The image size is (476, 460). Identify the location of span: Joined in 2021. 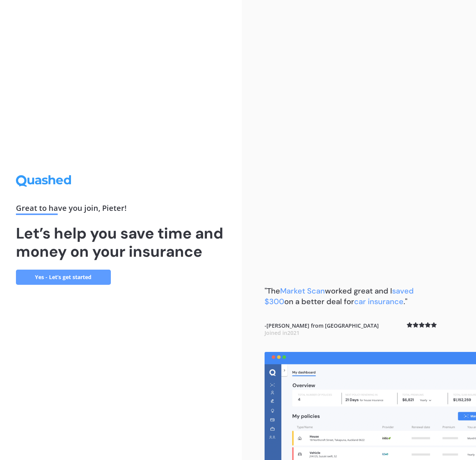
(282, 332).